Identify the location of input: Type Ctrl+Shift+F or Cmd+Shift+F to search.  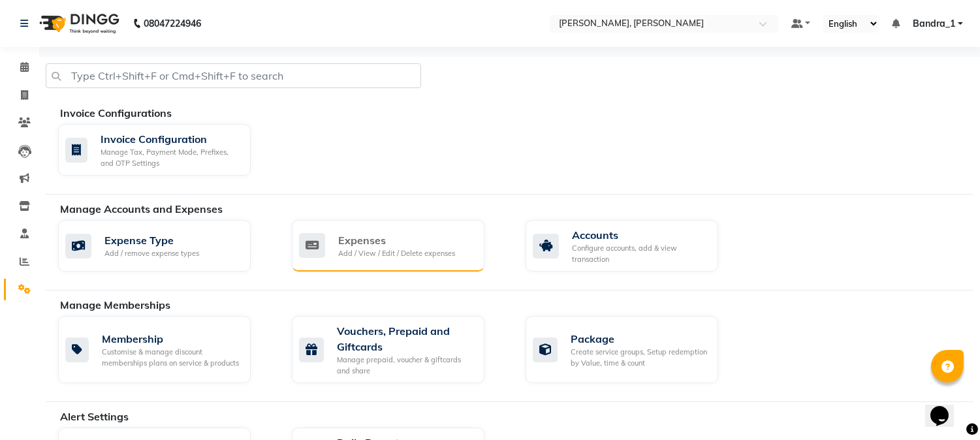
(233, 75).